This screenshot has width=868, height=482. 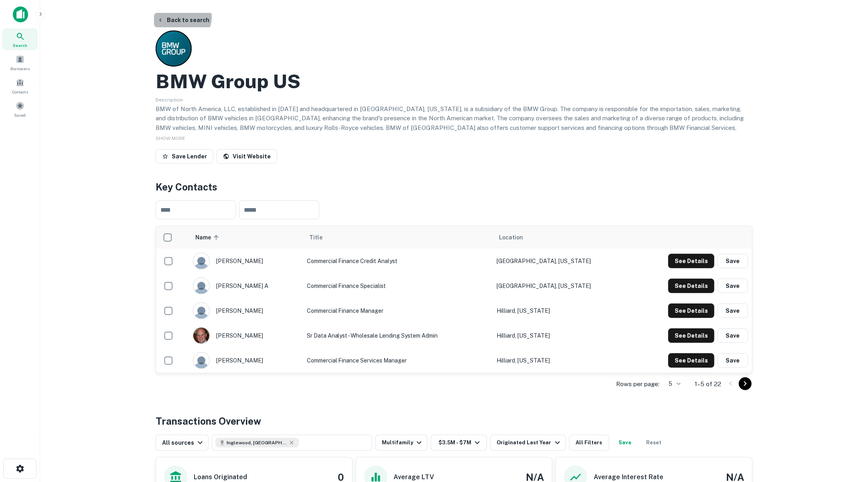 What do you see at coordinates (20, 109) in the screenshot?
I see `a: Saved` at bounding box center [20, 109].